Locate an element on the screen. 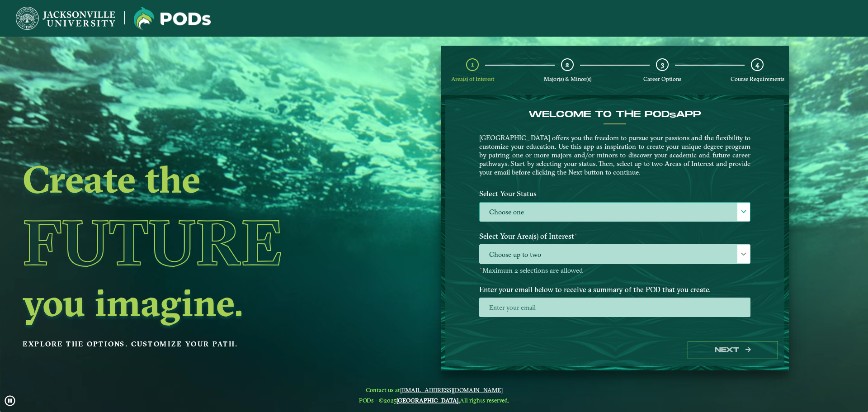  span: Area(s) of Interest is located at coordinates (472, 79).